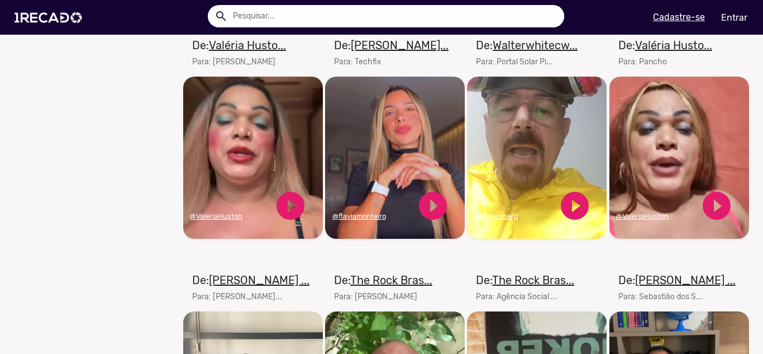 Image resolution: width=763 pixels, height=354 pixels. What do you see at coordinates (525, 296) in the screenshot?
I see `mat-card-subtitle: Para: Agência Social ...` at bounding box center [525, 296].